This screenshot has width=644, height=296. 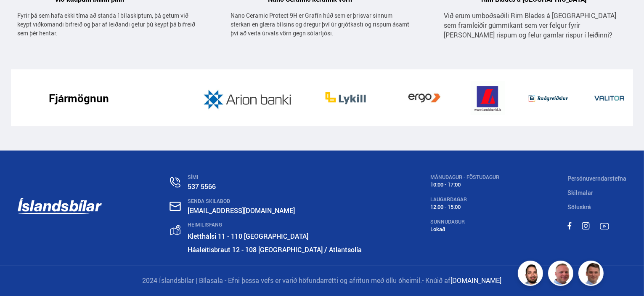 What do you see at coordinates (425, 98) in the screenshot?
I see `img: vb19vGOeIT05djEB.jpg` at bounding box center [425, 98].